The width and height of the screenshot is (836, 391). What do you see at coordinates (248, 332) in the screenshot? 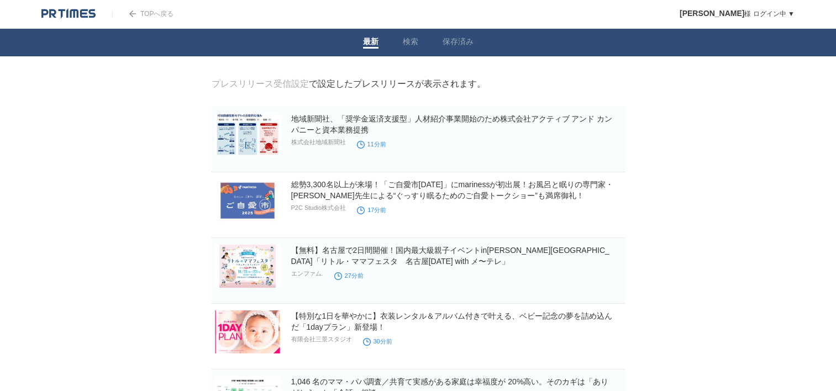
I see `img: 【特別な1日を華やかに】衣装レンタル＆アルバム付きで叶える、ベビー記念の夢を詰め込んだ「1dayプラン」新登場！` at bounding box center [248, 332].